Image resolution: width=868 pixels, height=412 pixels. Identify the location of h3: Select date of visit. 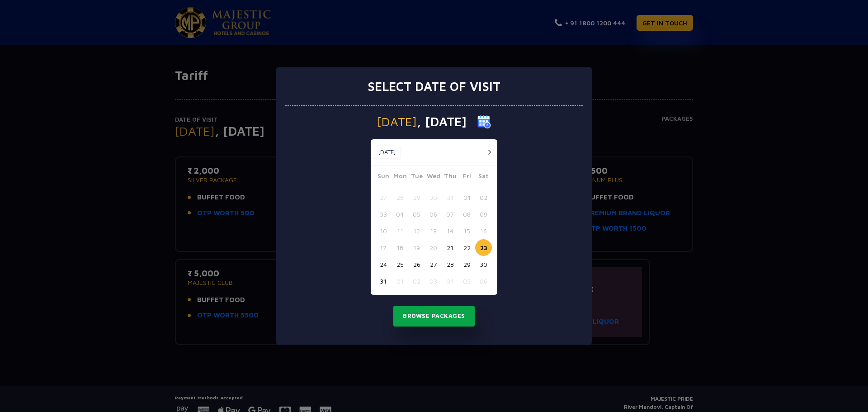
(434, 87).